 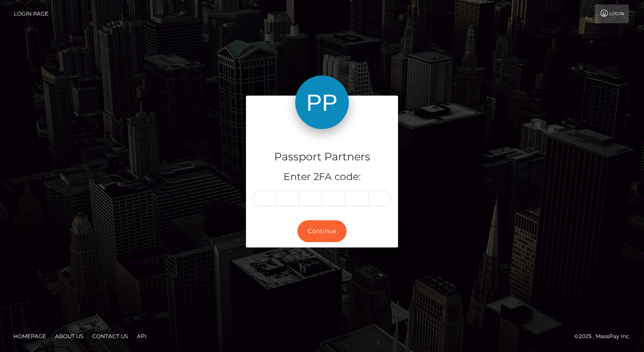 What do you see at coordinates (142, 336) in the screenshot?
I see `a: API` at bounding box center [142, 336].